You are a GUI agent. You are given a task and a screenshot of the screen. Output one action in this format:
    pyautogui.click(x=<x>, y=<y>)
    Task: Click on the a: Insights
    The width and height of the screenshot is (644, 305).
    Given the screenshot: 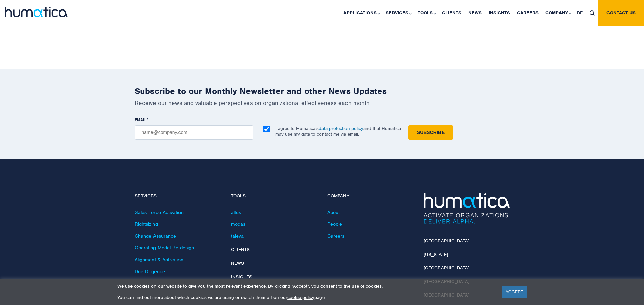 What is the action you would take?
    pyautogui.click(x=241, y=276)
    